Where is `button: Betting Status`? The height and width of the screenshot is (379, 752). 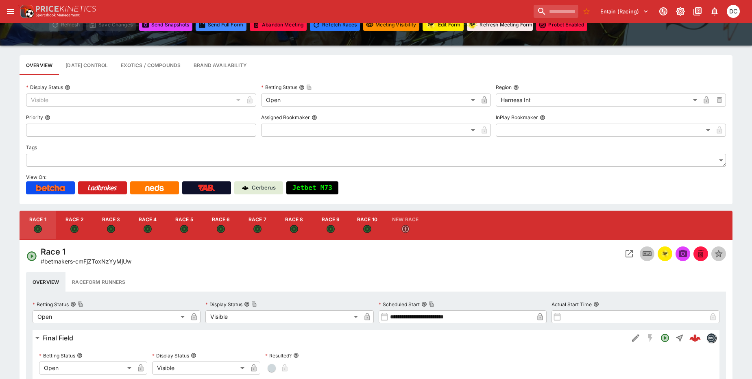
button: Betting Status is located at coordinates (80, 355).